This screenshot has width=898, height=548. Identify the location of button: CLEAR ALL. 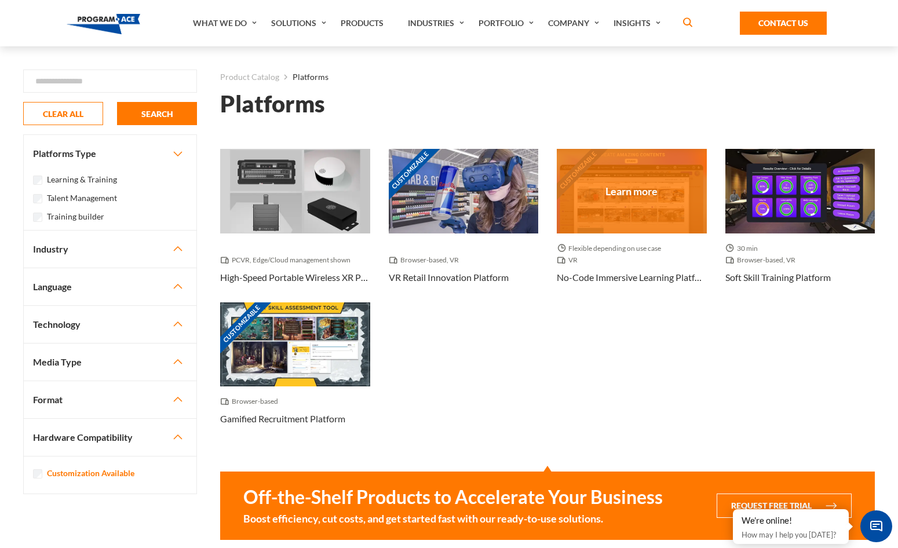
(63, 114).